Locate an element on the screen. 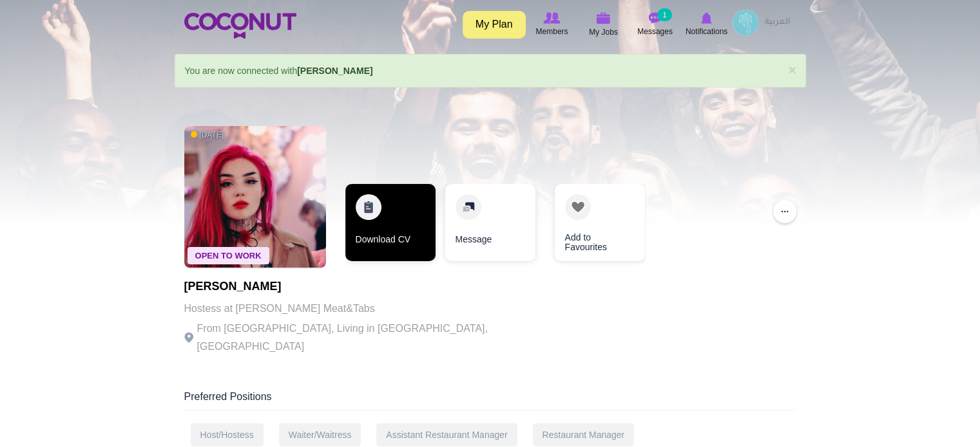 This screenshot has width=980, height=447. div: 2 / 3 is located at coordinates (490, 226).